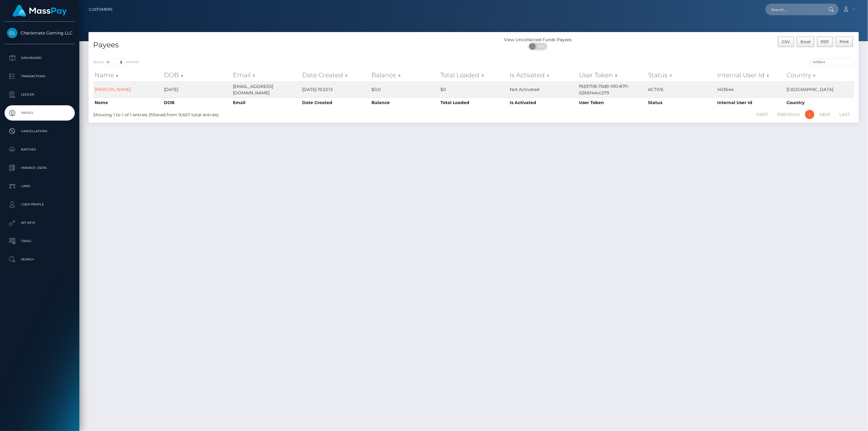 Image resolution: width=868 pixels, height=431 pixels. What do you see at coordinates (40, 186) in the screenshot?
I see `p: Links` at bounding box center [40, 186].